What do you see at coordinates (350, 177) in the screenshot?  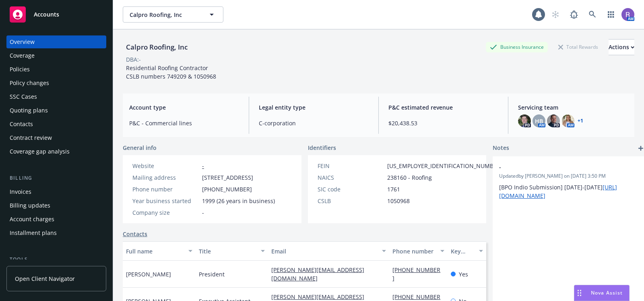 I see `div: NAICS` at bounding box center [350, 177].